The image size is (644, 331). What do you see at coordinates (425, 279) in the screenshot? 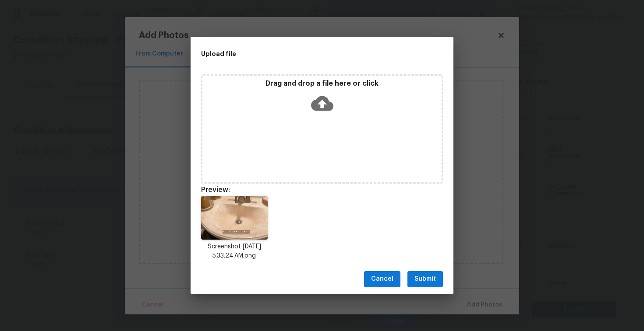
I see `span: Submit` at bounding box center [425, 279].